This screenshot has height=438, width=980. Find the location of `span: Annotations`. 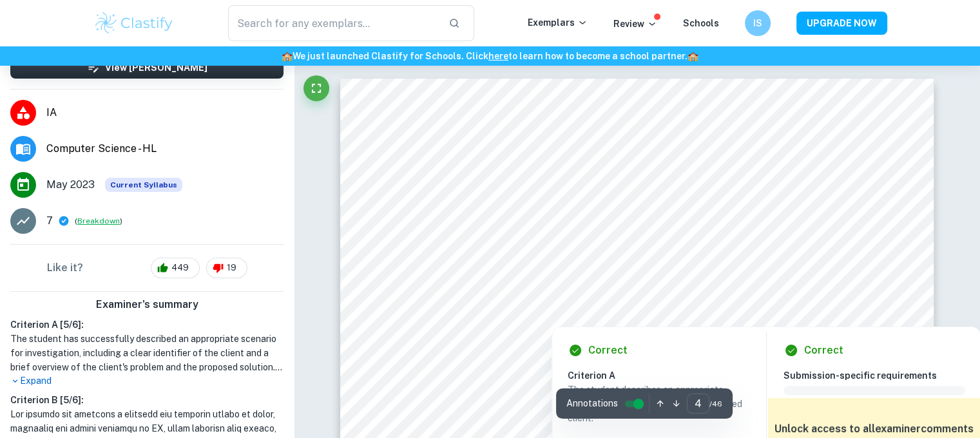

span: Annotations is located at coordinates (592, 403).